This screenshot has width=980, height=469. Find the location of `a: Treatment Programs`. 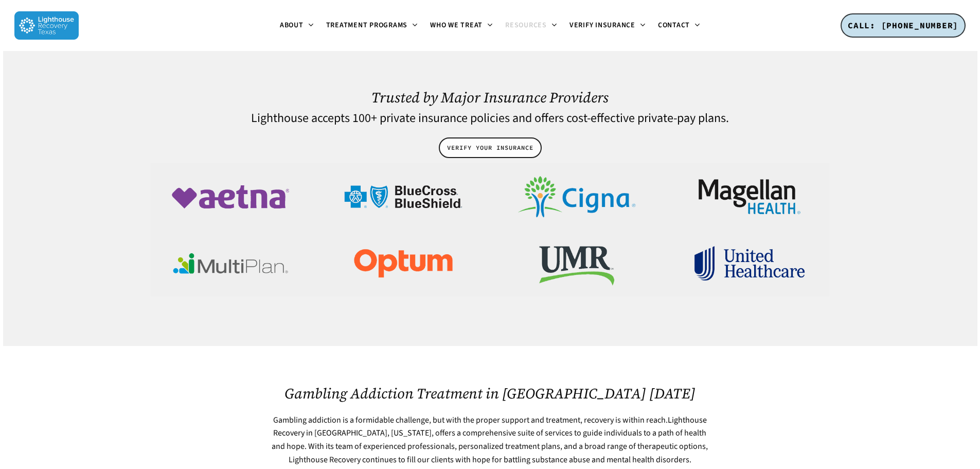

a: Treatment Programs is located at coordinates (372, 26).